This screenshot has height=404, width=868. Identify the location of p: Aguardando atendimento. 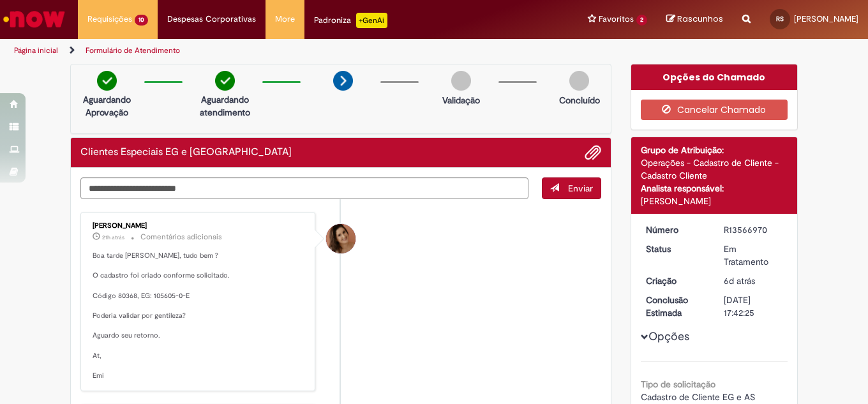
(225, 106).